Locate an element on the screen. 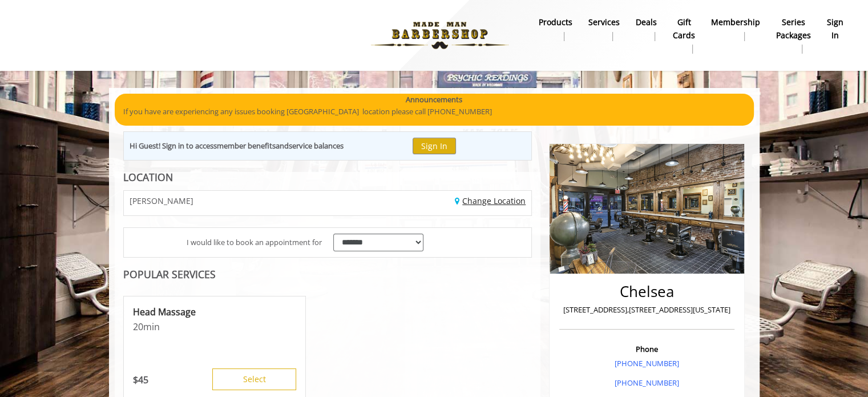 Image resolution: width=868 pixels, height=397 pixels. b: Series packages is located at coordinates (793, 29).